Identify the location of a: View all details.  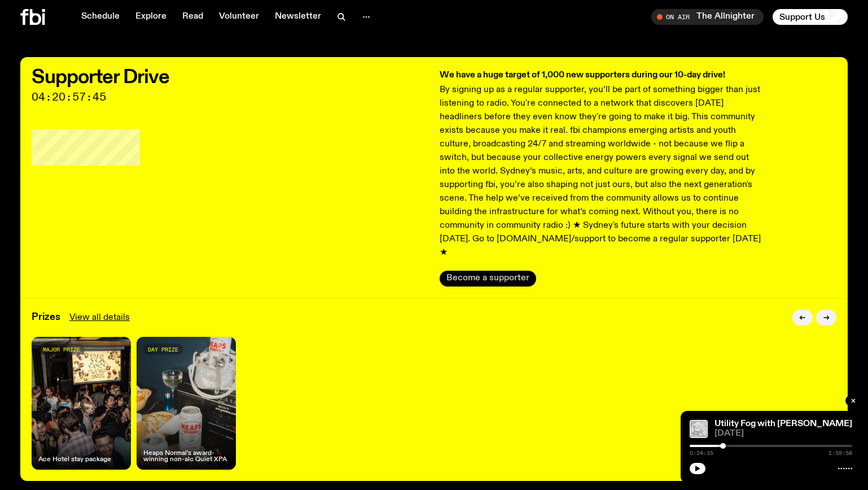
(99, 318).